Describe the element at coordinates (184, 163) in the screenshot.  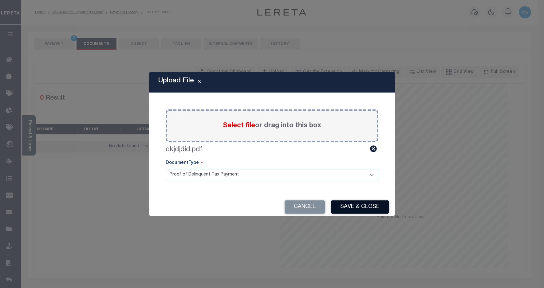
I see `label: DocumentType` at that location.